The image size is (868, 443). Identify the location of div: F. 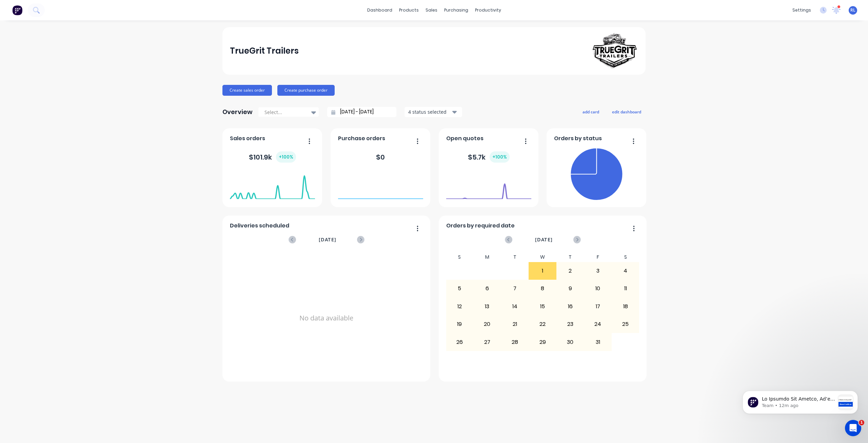
(598, 256).